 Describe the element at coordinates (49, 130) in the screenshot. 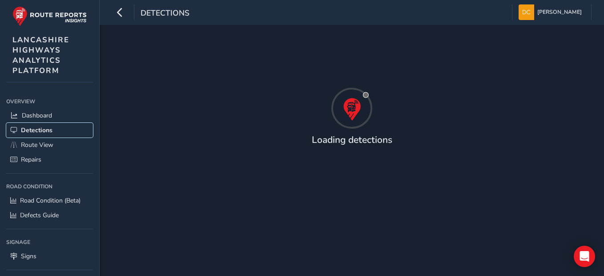

I see `a: Detections` at that location.